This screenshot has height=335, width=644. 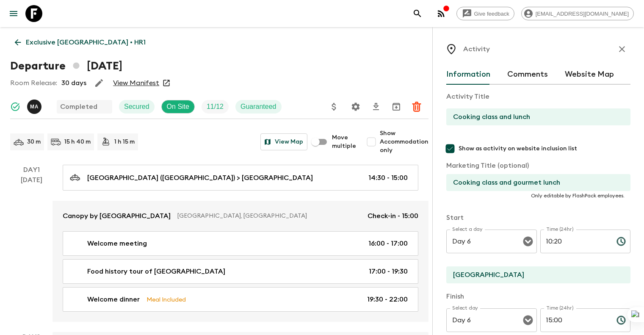 What do you see at coordinates (35, 105) in the screenshot?
I see `span: Margareta Andrea Vrkljan` at bounding box center [35, 105].